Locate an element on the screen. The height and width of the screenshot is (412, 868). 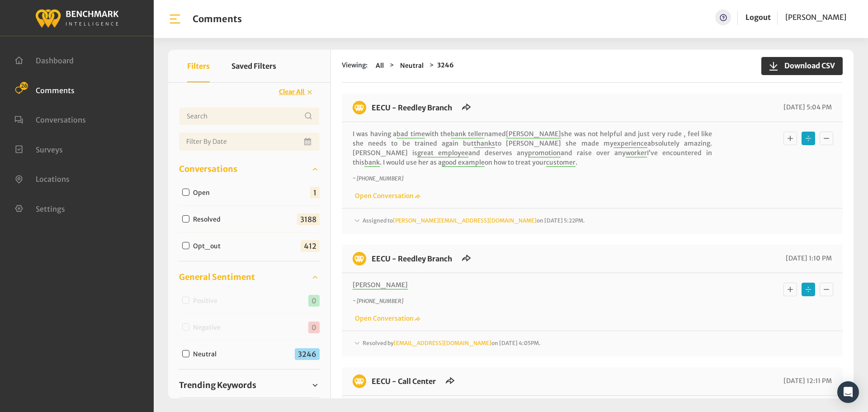
a: Dashboard is located at coordinates (44, 60).